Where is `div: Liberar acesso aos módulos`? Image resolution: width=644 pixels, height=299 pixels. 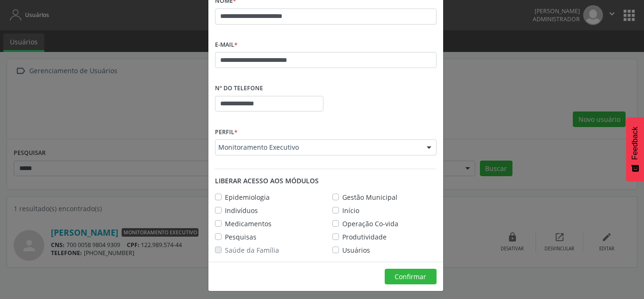 div: Liberar acesso aos módulos is located at coordinates (326, 180).